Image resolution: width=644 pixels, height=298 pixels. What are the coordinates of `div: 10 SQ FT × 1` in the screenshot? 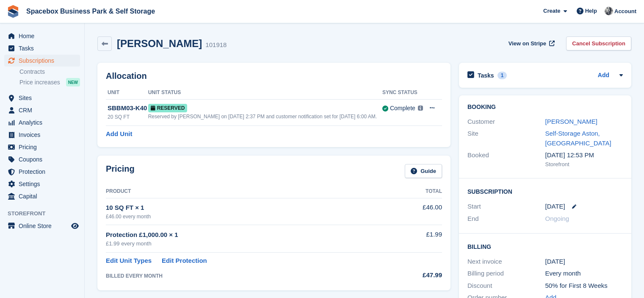 It's located at (246, 208).